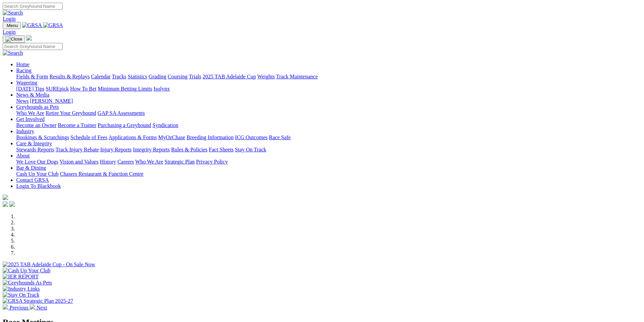 The image size is (644, 322). Describe the element at coordinates (22, 101) in the screenshot. I see `a: News` at that location.